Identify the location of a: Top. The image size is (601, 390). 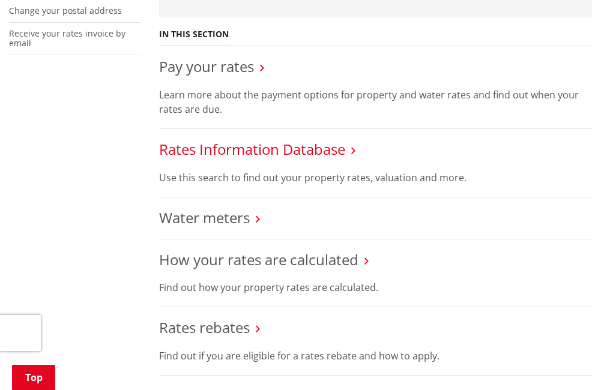
(34, 378).